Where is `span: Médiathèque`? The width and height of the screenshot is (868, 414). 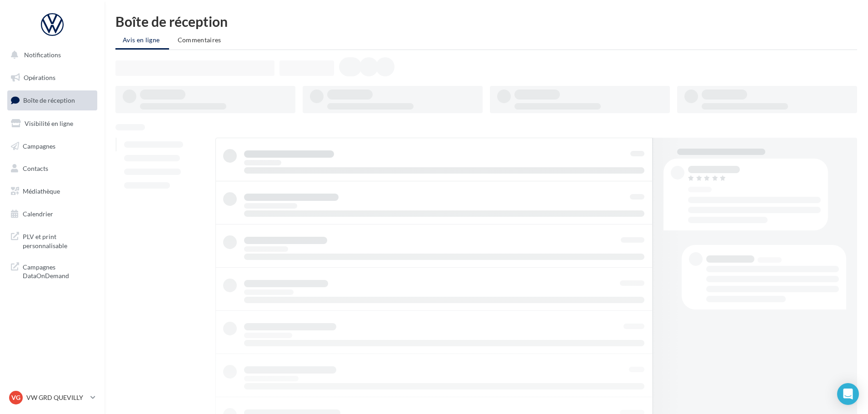
span: Médiathèque is located at coordinates (41, 191).